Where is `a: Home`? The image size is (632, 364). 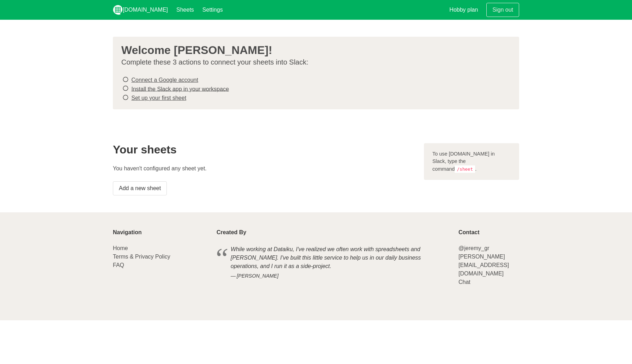 a: Home is located at coordinates (120, 248).